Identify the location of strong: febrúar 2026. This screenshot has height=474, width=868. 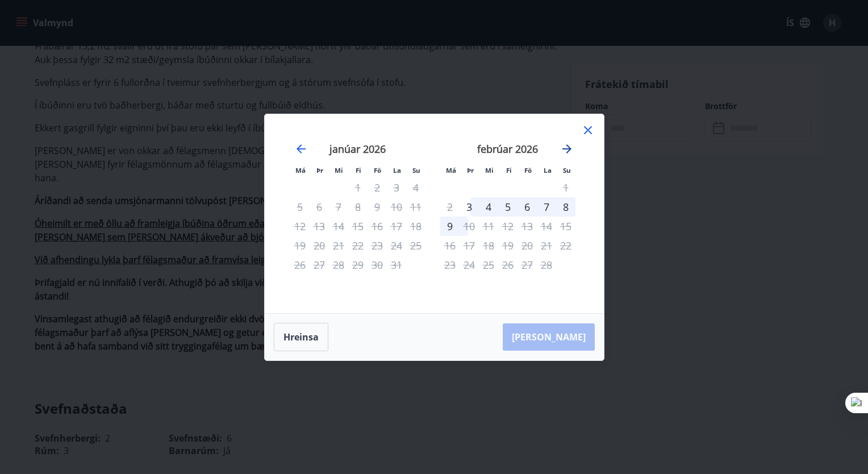
(507, 149).